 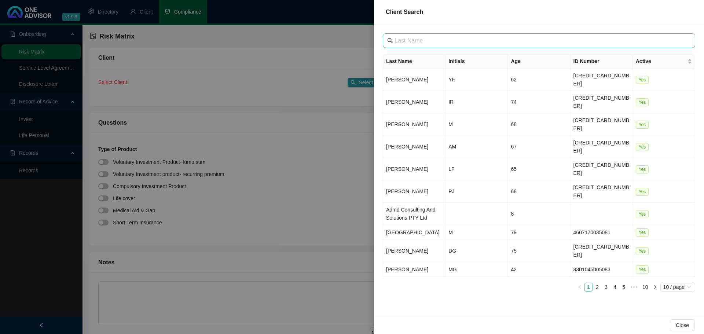 What do you see at coordinates (514, 147) in the screenshot?
I see `span: 67` at bounding box center [514, 147].